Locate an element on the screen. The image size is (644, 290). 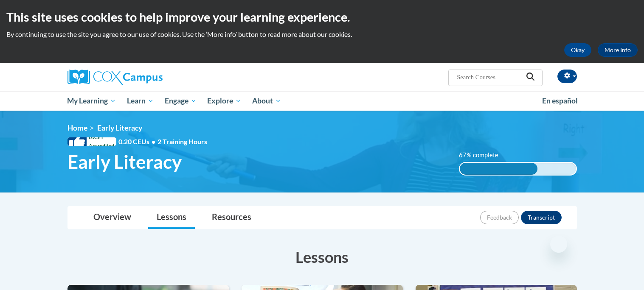
a: Home is located at coordinates (77, 128).